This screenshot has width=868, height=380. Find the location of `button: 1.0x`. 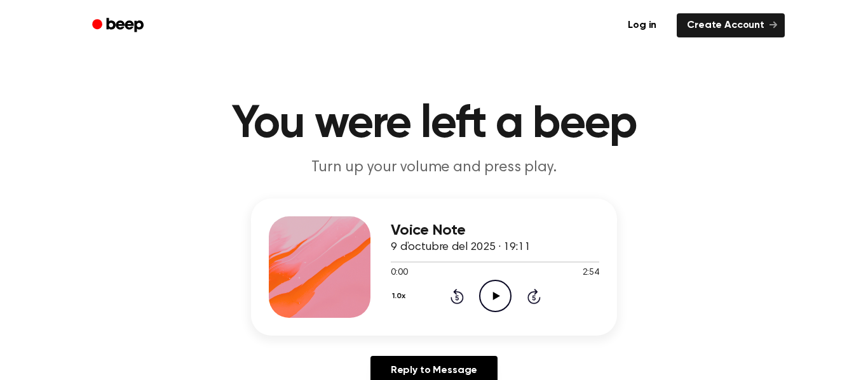

button: 1.0x is located at coordinates (400, 297).